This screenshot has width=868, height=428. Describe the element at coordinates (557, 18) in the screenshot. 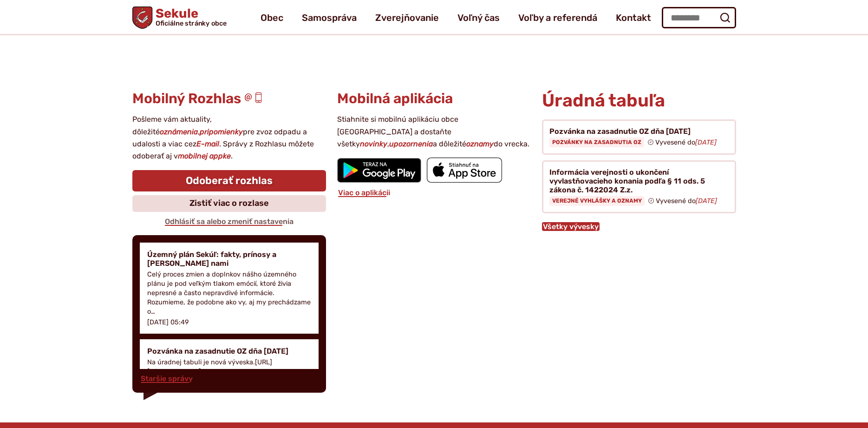

I see `a: Voľby a referendá` at that location.